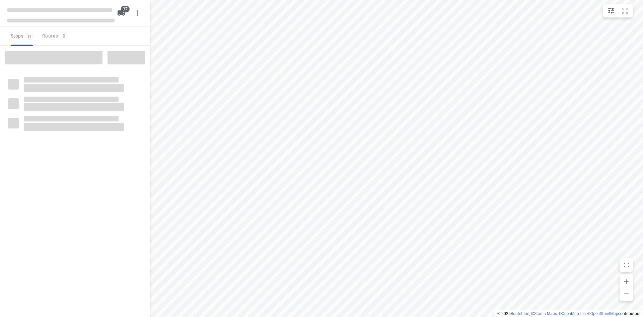 Image resolution: width=643 pixels, height=317 pixels. I want to click on a: OpenStreetMap, so click(604, 313).